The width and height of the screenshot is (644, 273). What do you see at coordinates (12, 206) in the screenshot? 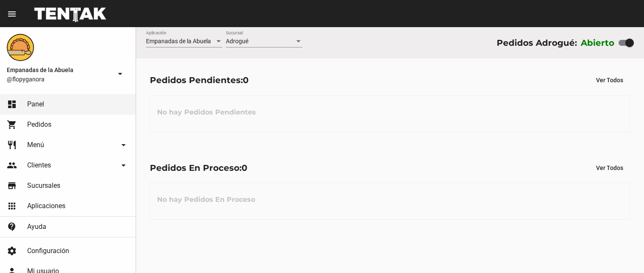
I see `mat-icon: apps` at bounding box center [12, 206].